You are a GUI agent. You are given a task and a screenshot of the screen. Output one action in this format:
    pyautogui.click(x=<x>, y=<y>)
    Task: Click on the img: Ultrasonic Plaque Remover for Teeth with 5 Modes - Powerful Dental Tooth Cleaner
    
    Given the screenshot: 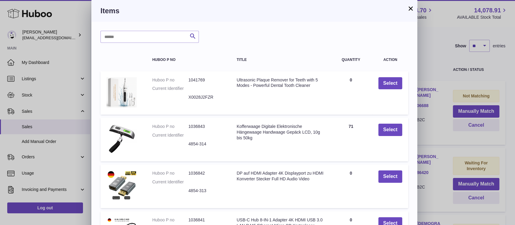 What is the action you would take?
    pyautogui.click(x=122, y=92)
    